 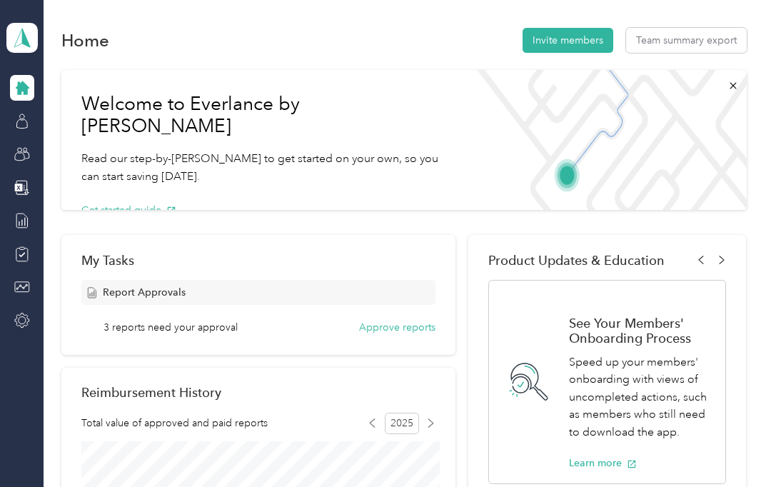 I want to click on span: 2025, so click(x=402, y=423).